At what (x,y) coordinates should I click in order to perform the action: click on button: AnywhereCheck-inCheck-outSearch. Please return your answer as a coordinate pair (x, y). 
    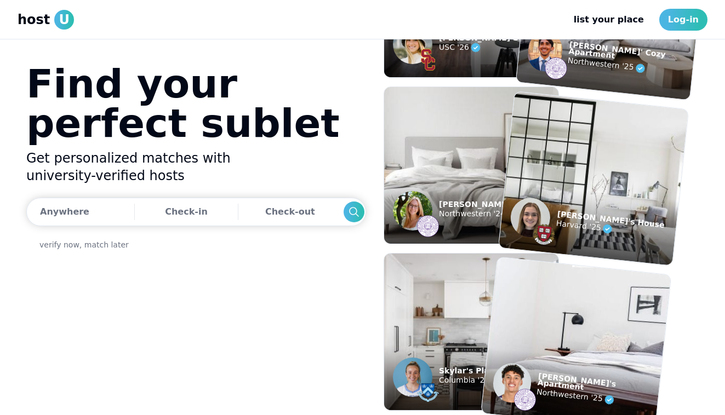
    Looking at the image, I should click on (196, 212).